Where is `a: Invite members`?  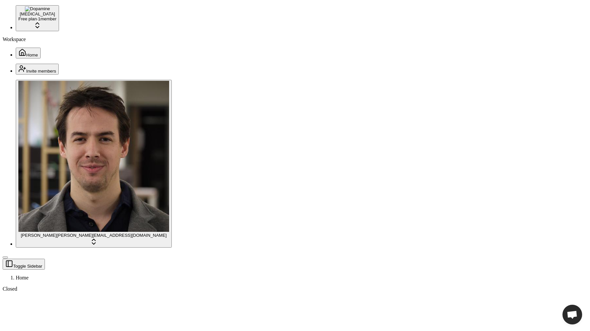
a: Invite members is located at coordinates (37, 71).